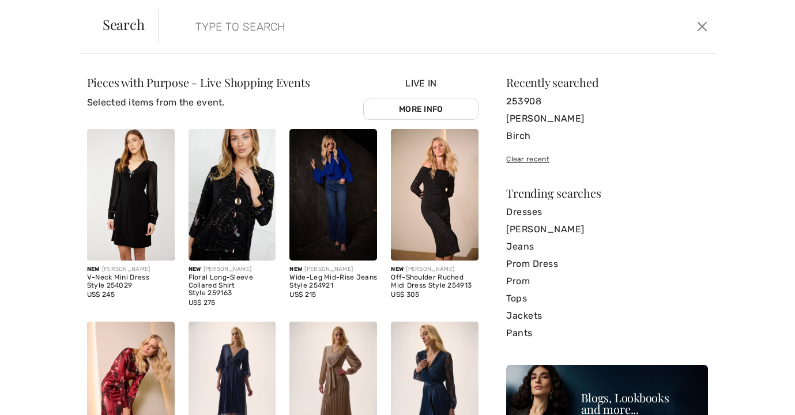 The height and width of the screenshot is (415, 795). What do you see at coordinates (421, 109) in the screenshot?
I see `a: More Info` at bounding box center [421, 109].